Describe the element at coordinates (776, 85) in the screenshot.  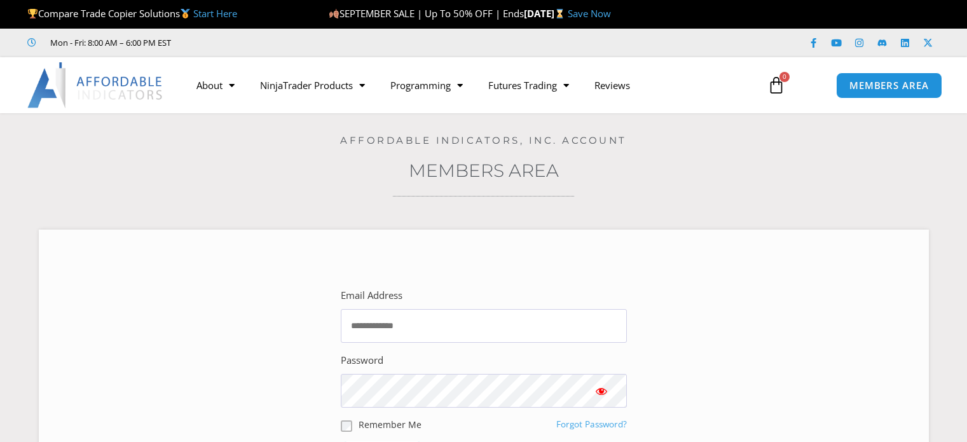
I see `a: 0` at that location.